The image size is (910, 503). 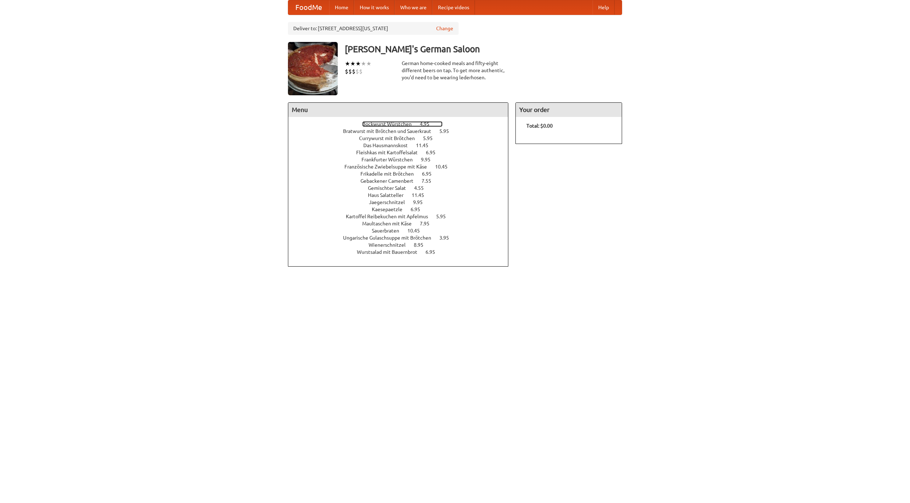 I want to click on span: 4.95, so click(x=428, y=124).